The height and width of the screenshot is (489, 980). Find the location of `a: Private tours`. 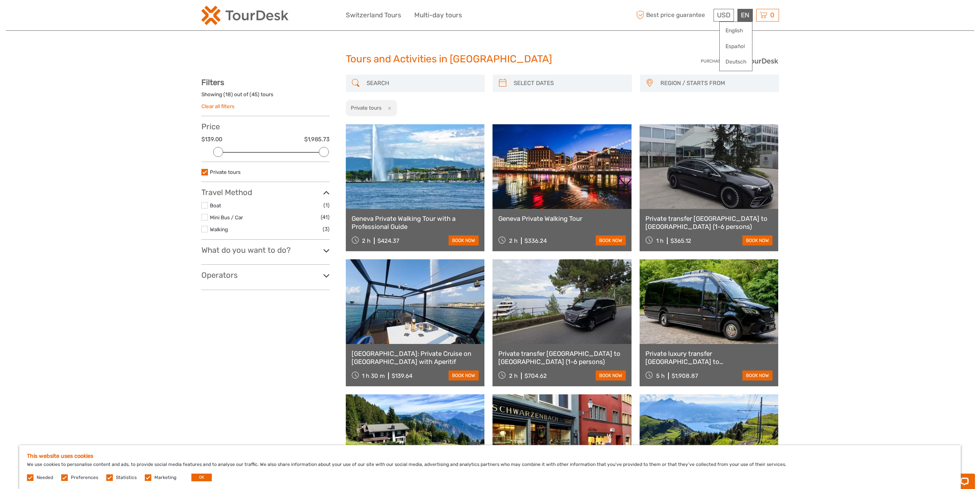

a: Private tours is located at coordinates (225, 172).